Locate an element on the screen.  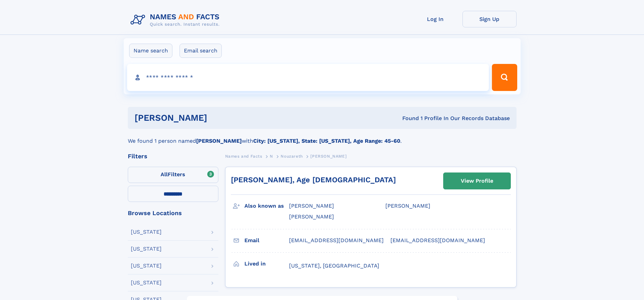
span: N is located at coordinates (272, 156).